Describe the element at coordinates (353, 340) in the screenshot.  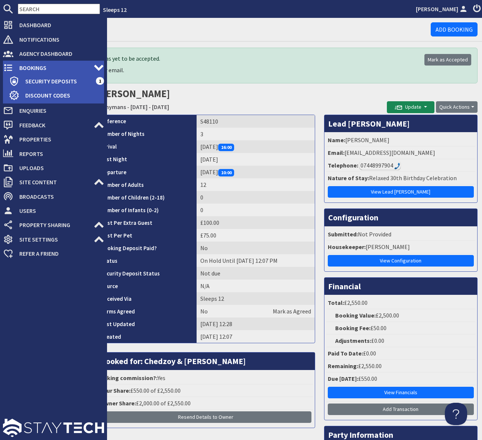
I see `strong: Adjustments:` at that location.